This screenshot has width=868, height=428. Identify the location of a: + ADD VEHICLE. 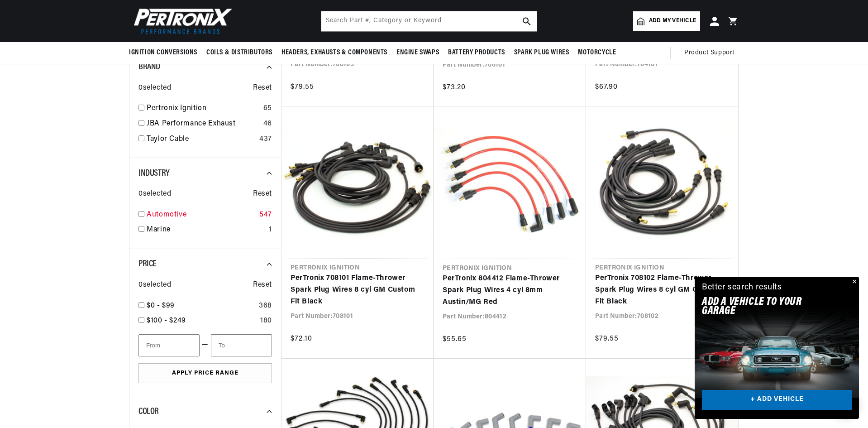
(777, 400).